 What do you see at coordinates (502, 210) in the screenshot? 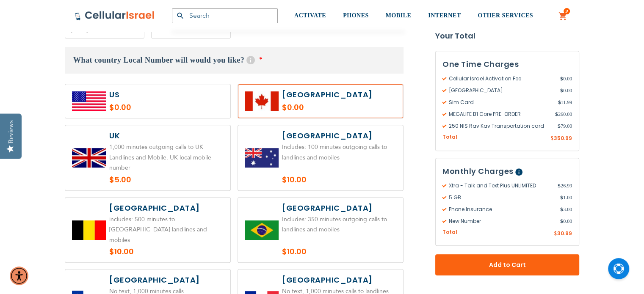
I see `span: Phone Insurance` at bounding box center [502, 210].